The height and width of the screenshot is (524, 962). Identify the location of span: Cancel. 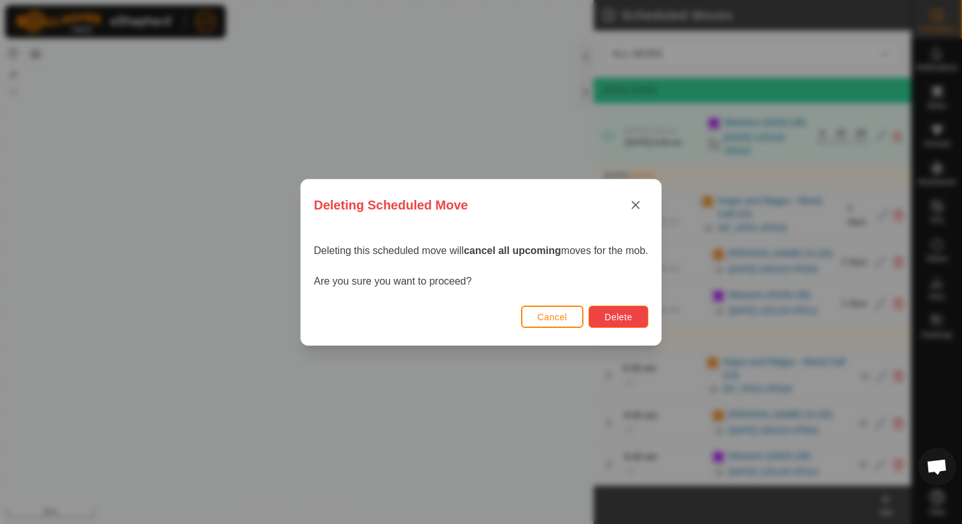
(552, 317).